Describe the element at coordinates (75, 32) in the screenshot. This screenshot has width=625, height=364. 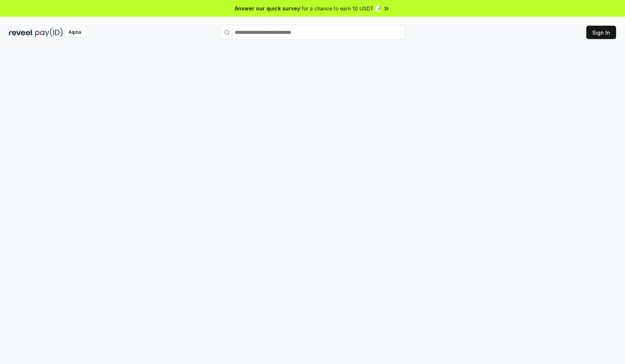
I see `div: Alpha` at that location.